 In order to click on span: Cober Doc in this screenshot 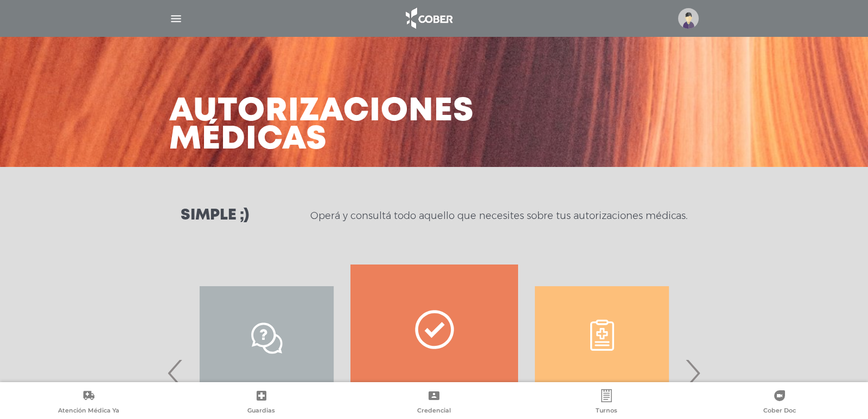, I will do `click(779, 411)`.